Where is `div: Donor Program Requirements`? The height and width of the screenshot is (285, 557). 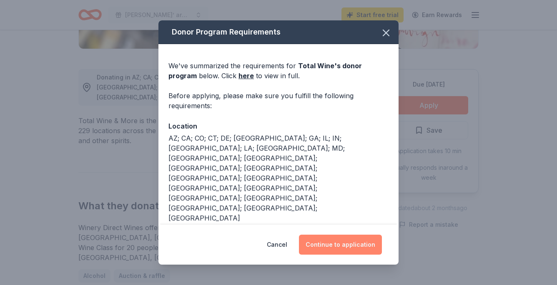
div: Donor Program Requirements is located at coordinates (278, 32).